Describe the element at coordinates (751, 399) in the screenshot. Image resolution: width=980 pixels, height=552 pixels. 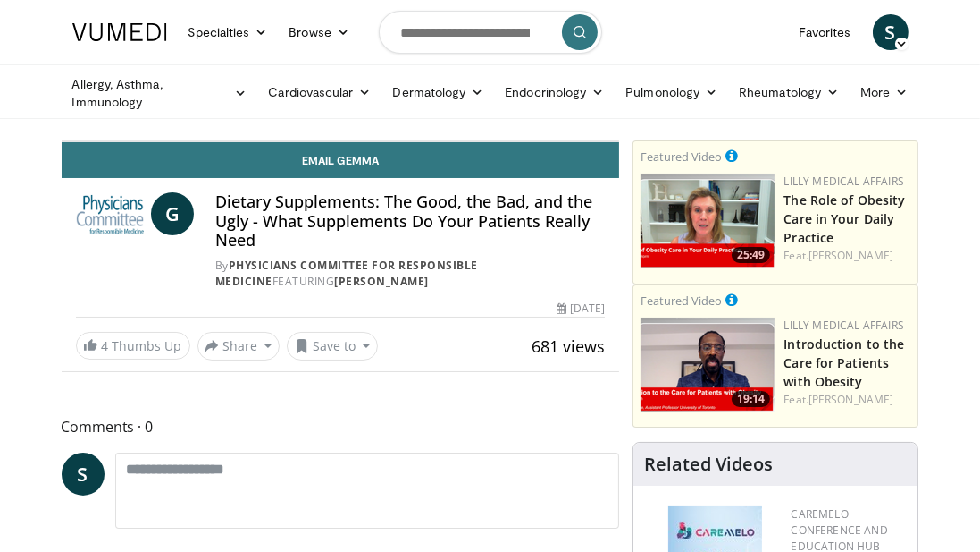
I see `span: 19:14` at that location.